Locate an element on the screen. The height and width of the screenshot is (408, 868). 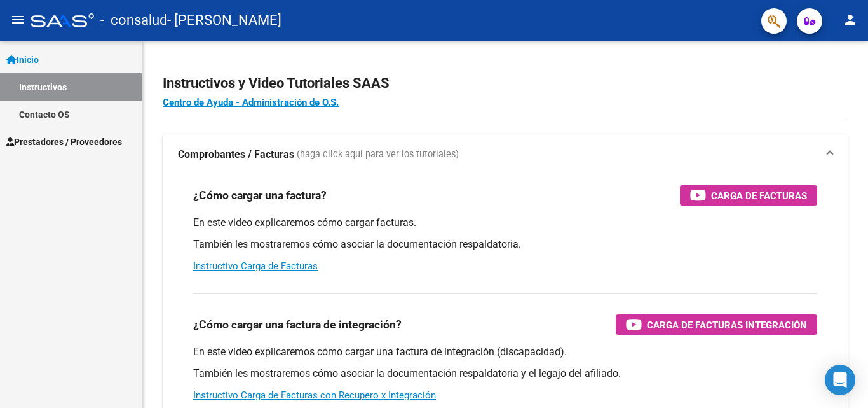
p: También les mostraremos cómo asociar la documentación respaldatoria. is located at coordinates (505, 244).